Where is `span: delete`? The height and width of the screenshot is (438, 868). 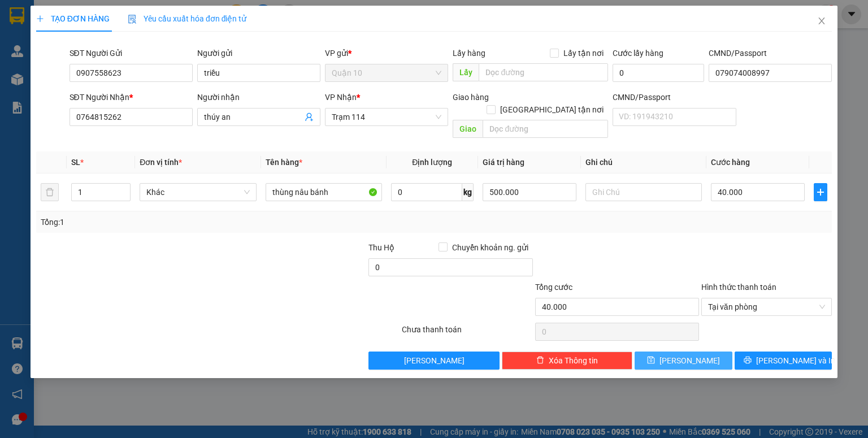 span: delete is located at coordinates (540, 360).